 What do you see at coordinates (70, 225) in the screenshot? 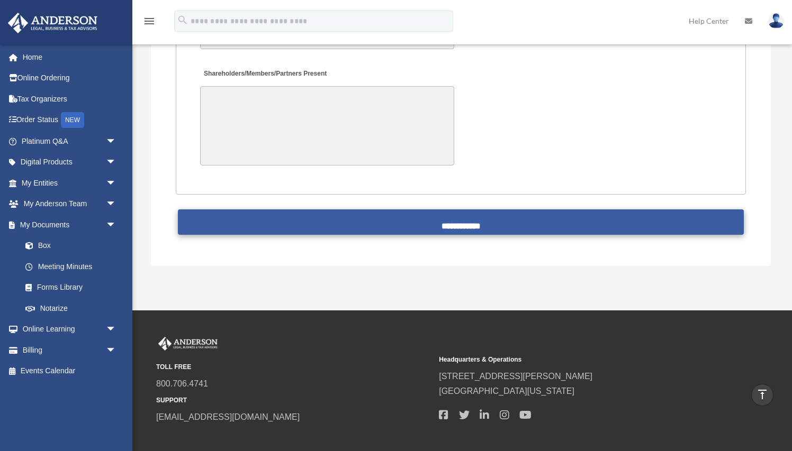
I see `a: My Documentsarrow_drop_down` at bounding box center [70, 225].